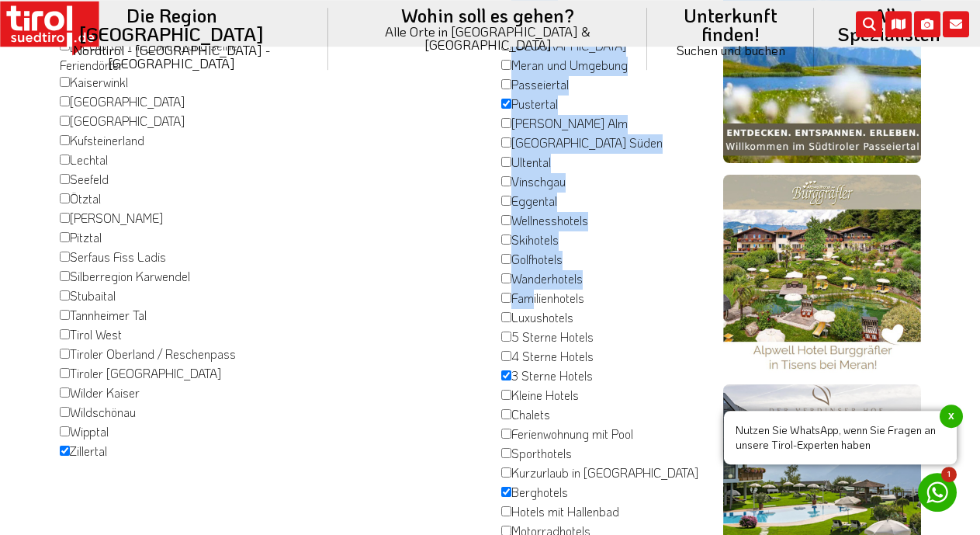 The image size is (980, 535). What do you see at coordinates (542, 280) in the screenshot?
I see `label: Wanderhotels` at bounding box center [542, 280].